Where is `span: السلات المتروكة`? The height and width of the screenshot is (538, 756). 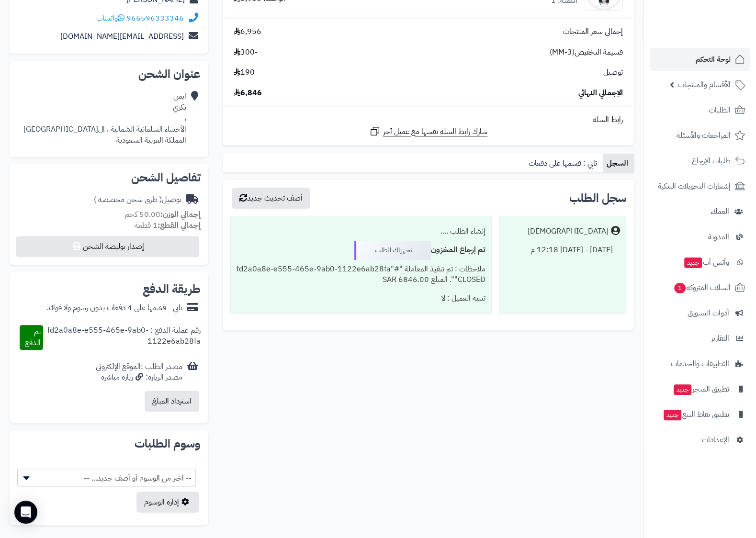 span: السلات المتروكة is located at coordinates (702, 288).